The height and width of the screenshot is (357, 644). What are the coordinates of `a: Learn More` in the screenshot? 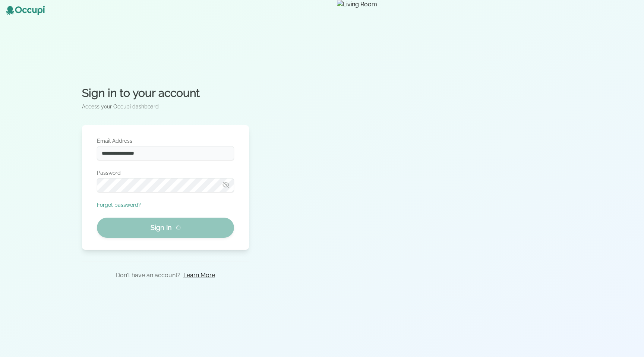 It's located at (199, 275).